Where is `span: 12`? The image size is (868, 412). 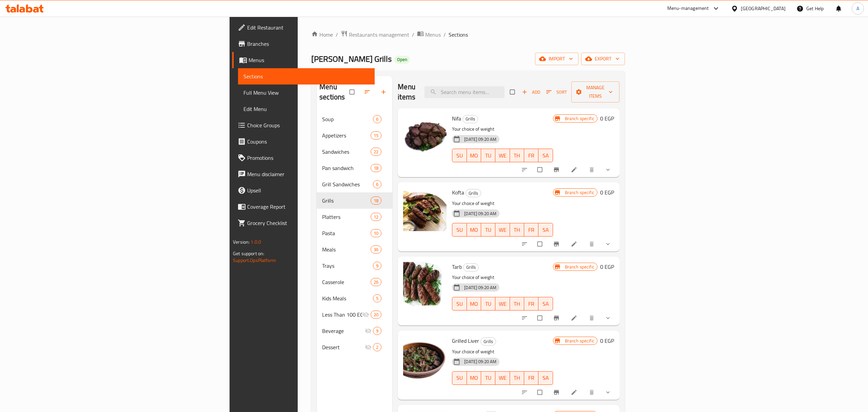 span: 12 is located at coordinates (376, 217).